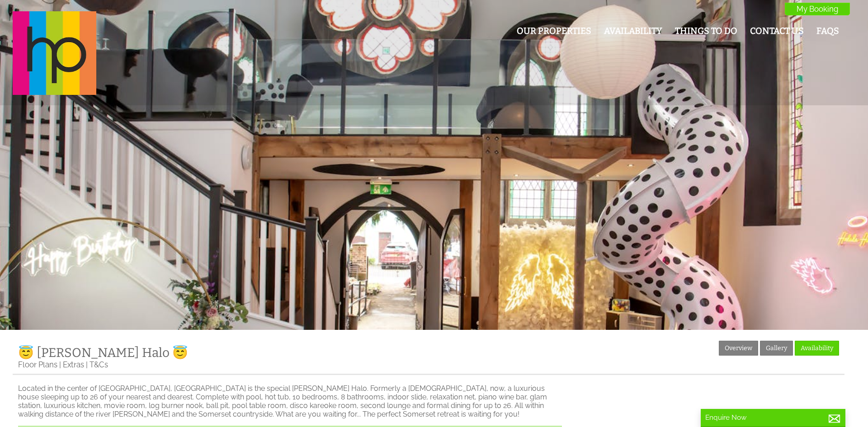  What do you see at coordinates (777, 31) in the screenshot?
I see `a: Contact Us` at bounding box center [777, 31].